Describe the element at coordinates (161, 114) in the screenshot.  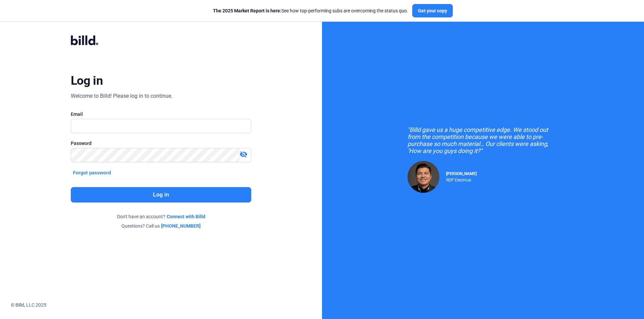
I see `div: Email` at that location.